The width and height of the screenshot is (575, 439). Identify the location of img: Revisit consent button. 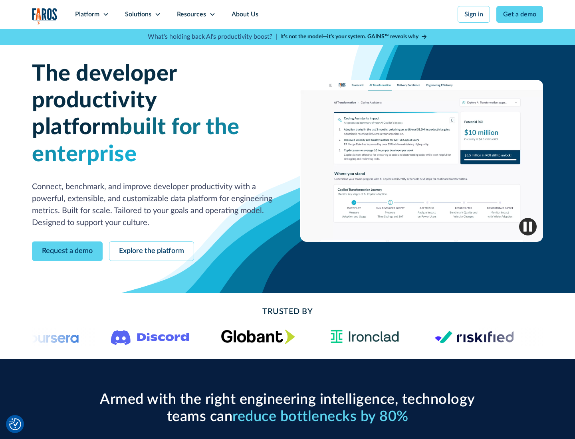
(15, 424).